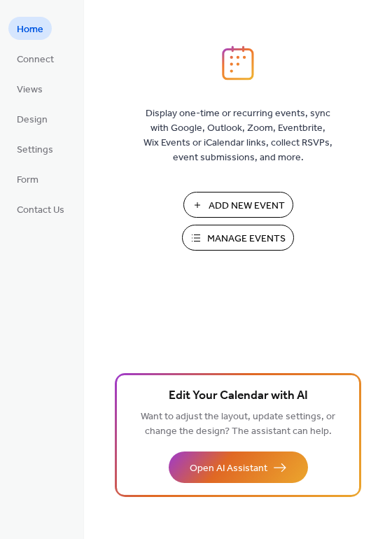 Image resolution: width=392 pixels, height=539 pixels. I want to click on span: Want to adjust the layout, update settings, or change the design? The assistant can help., so click(238, 424).